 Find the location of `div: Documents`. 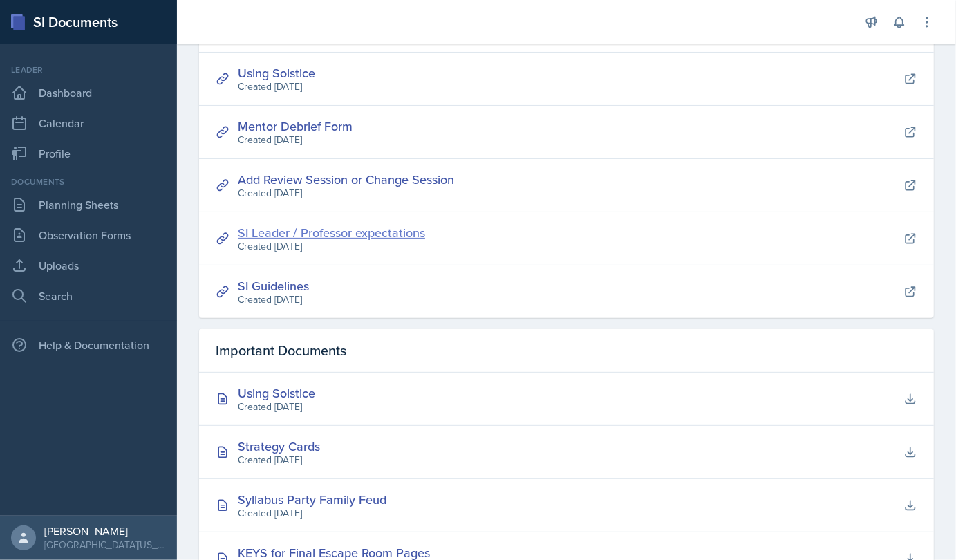

div: Documents is located at coordinates (88, 182).